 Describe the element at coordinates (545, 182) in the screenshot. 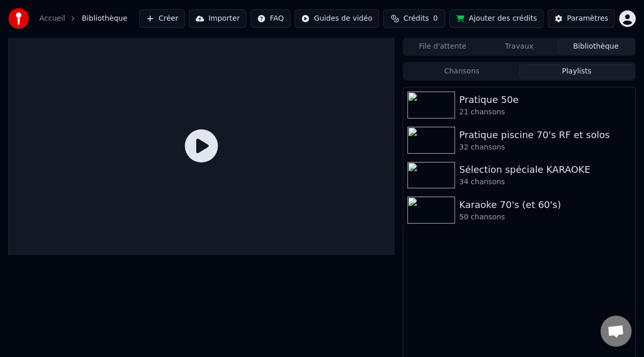

I see `div: 34 chansons` at that location.